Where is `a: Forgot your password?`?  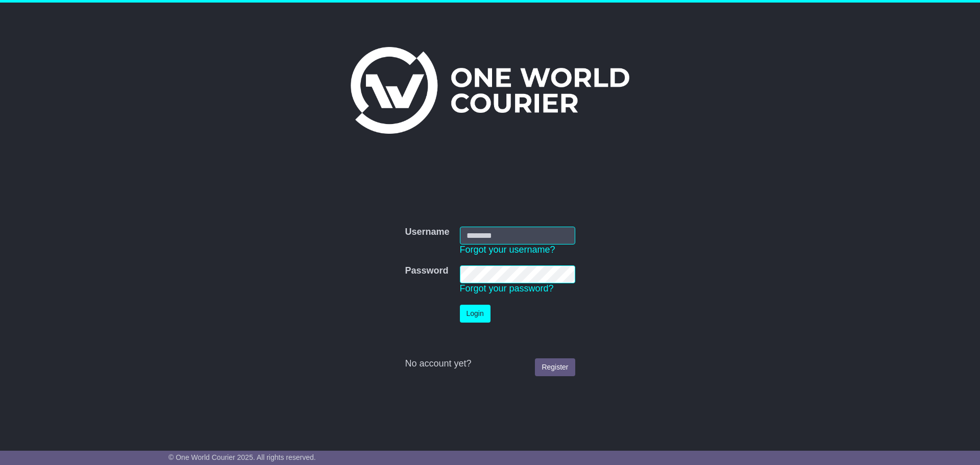 a: Forgot your password? is located at coordinates (507, 288).